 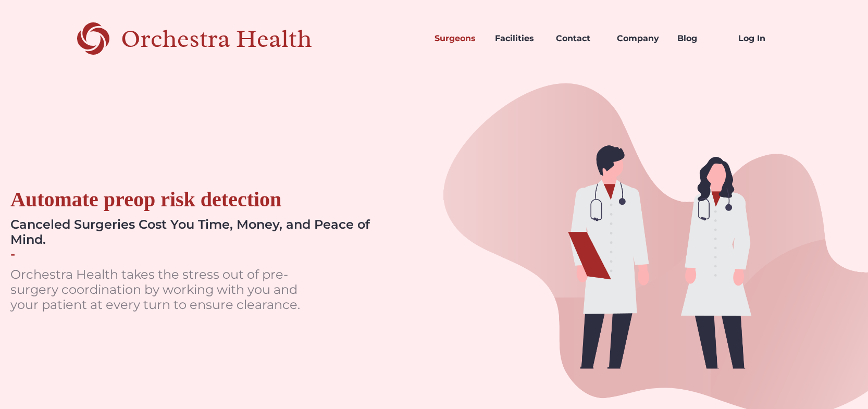 I want to click on p: Orchestra Health takes the stress out of pre-surgery coordination by working with you and your pa..., so click(x=167, y=290).